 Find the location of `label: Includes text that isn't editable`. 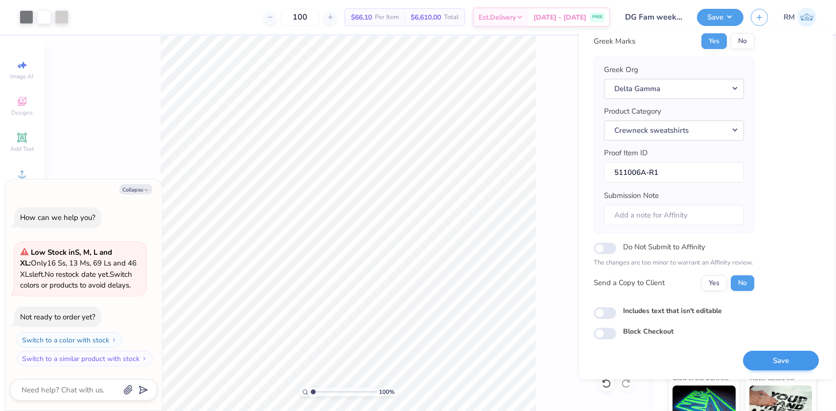

label: Includes text that isn't editable is located at coordinates (673, 310).